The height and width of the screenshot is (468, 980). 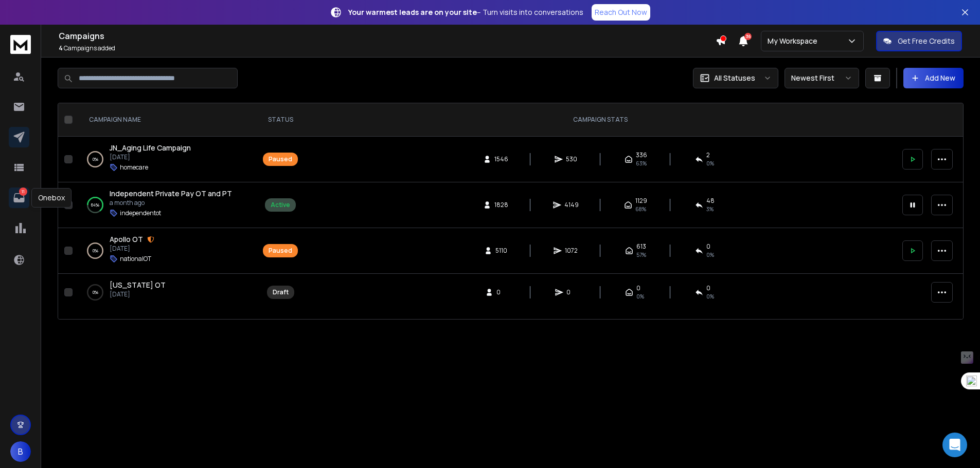 What do you see at coordinates (708, 155) in the screenshot?
I see `span: 2` at bounding box center [708, 155].